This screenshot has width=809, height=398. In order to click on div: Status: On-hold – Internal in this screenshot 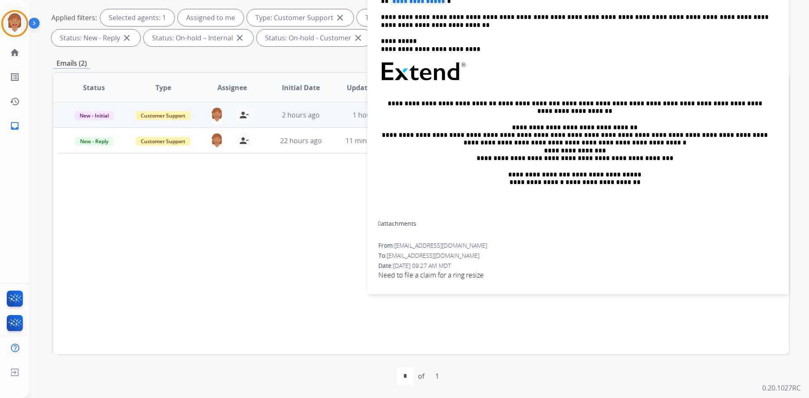, I will do `click(198, 38)`.